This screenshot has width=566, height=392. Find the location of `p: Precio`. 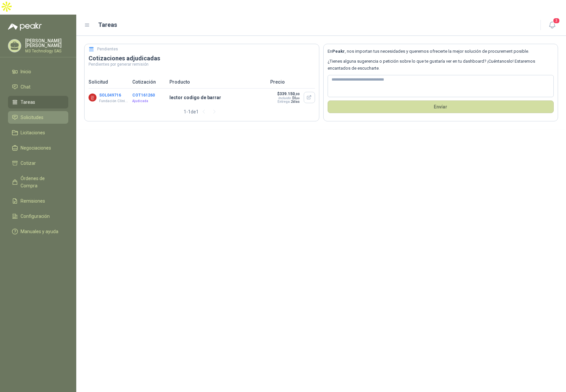

p: Precio is located at coordinates (292, 82).